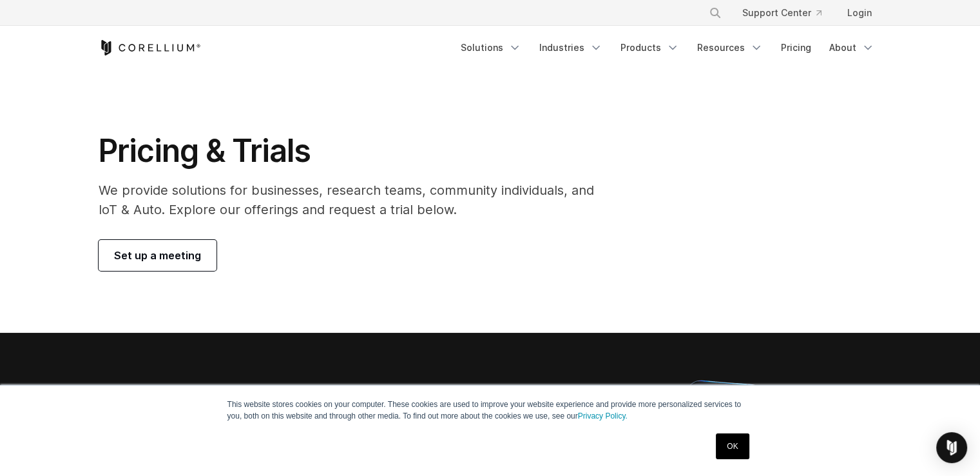 Image resolution: width=980 pixels, height=476 pixels. What do you see at coordinates (490, 410) in the screenshot?
I see `p: This website stores cookies on your computer. These cookies are used to improve your website expe...` at bounding box center [490, 410].